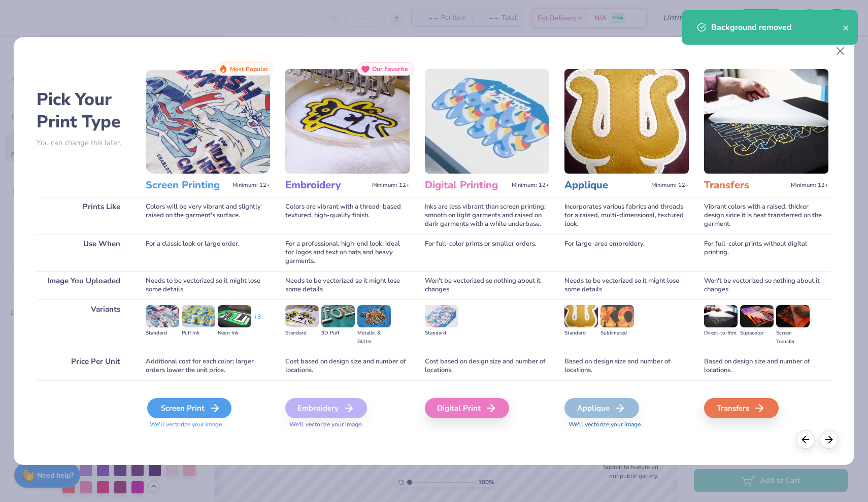 The image size is (868, 502). Describe the element at coordinates (756, 317) in the screenshot. I see `img: Supacolor` at that location.